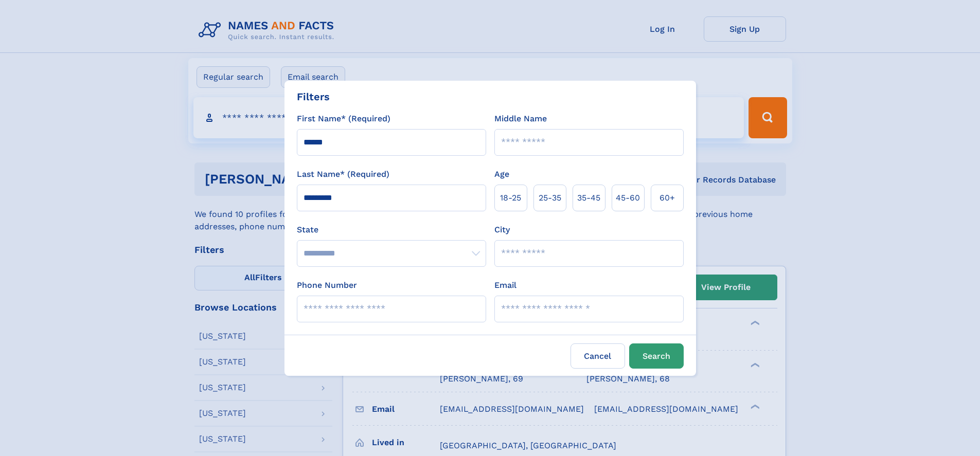  I want to click on label: State, so click(391, 230).